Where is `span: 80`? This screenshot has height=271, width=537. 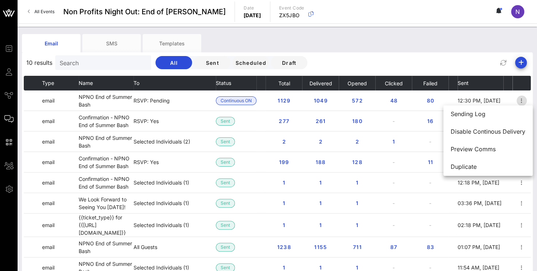
span: 80 is located at coordinates (430, 100).